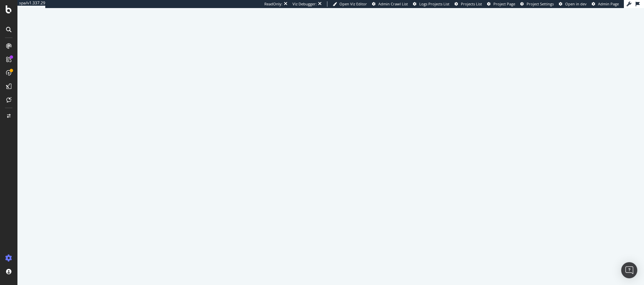 The height and width of the screenshot is (285, 644). What do you see at coordinates (431, 4) in the screenshot?
I see `a: Logs Projects List` at bounding box center [431, 4].